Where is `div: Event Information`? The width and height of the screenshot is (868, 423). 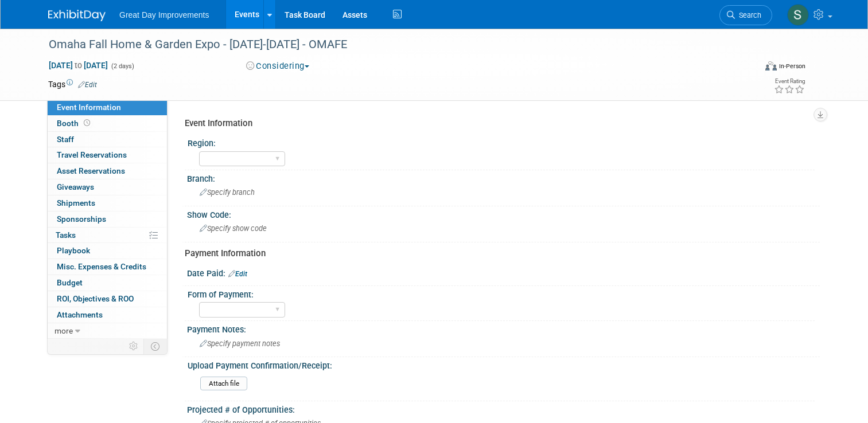
div: Event Information is located at coordinates (498, 124).